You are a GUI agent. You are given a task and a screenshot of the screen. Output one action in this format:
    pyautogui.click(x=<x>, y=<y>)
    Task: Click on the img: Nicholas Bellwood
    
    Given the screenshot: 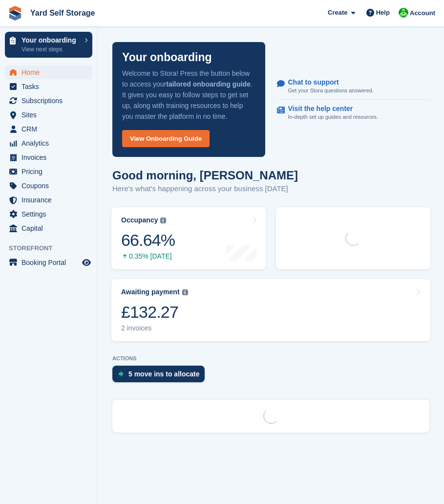 What is the action you would take?
    pyautogui.click(x=403, y=12)
    